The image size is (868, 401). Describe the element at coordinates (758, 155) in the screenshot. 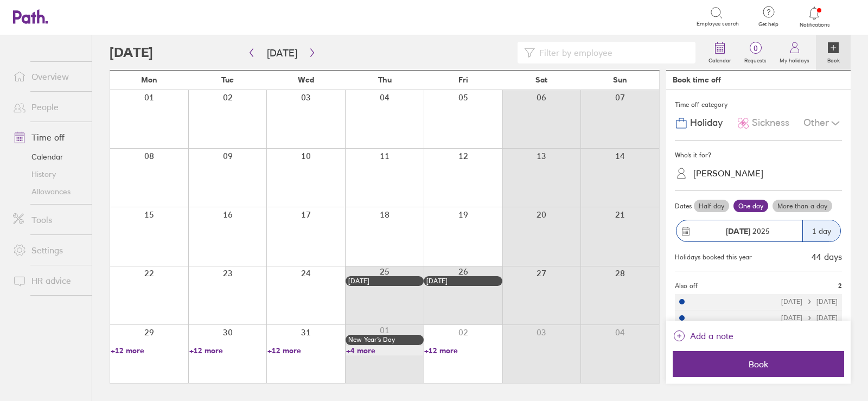

I see `div: Who's it for?` at that location.